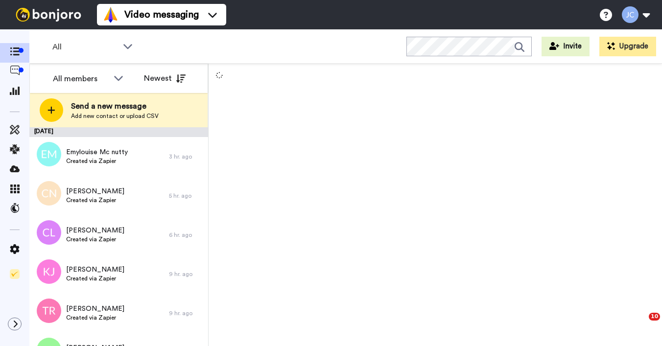 The height and width of the screenshot is (346, 662). Describe the element at coordinates (49, 311) in the screenshot. I see `img: tr.png` at that location.